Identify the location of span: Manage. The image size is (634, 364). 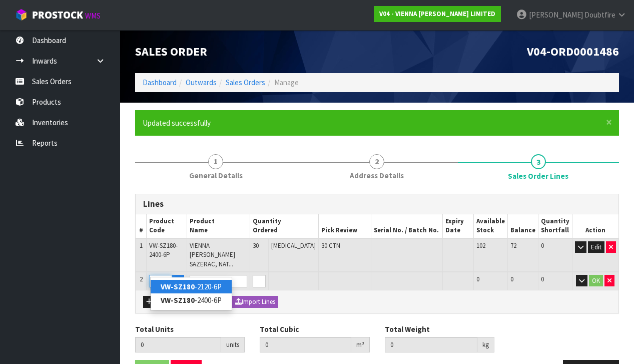
(286, 82).